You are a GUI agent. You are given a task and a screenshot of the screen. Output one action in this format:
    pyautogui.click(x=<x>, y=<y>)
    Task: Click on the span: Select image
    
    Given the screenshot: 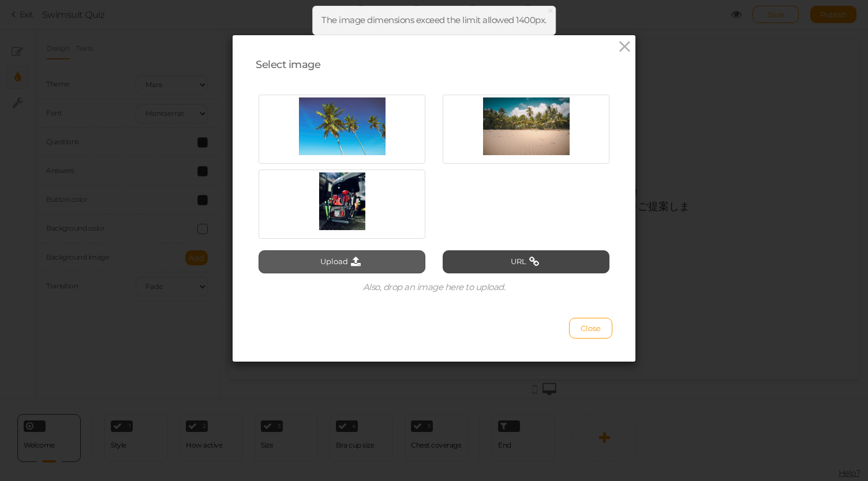 What is the action you would take?
    pyautogui.click(x=288, y=65)
    